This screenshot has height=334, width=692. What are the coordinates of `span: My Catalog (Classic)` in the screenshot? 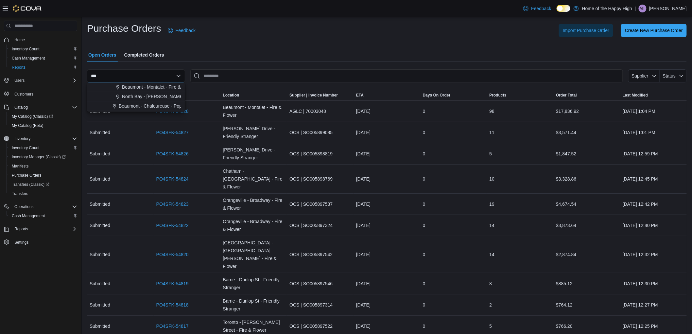 It's located at (43, 116).